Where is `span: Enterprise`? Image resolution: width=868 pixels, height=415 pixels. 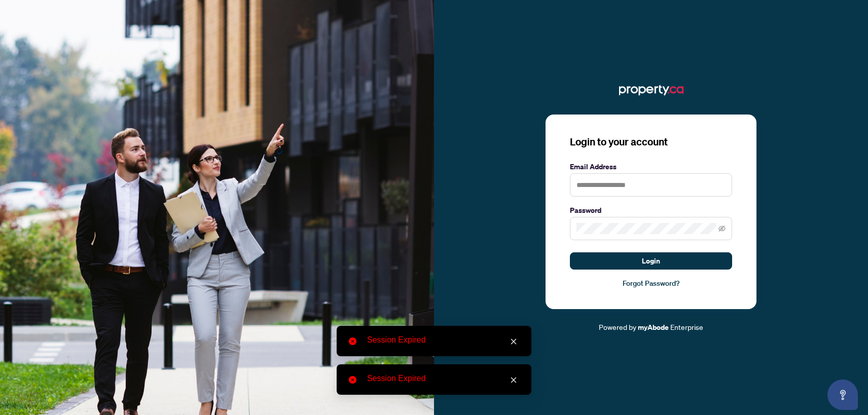 span: Enterprise is located at coordinates (687, 327).